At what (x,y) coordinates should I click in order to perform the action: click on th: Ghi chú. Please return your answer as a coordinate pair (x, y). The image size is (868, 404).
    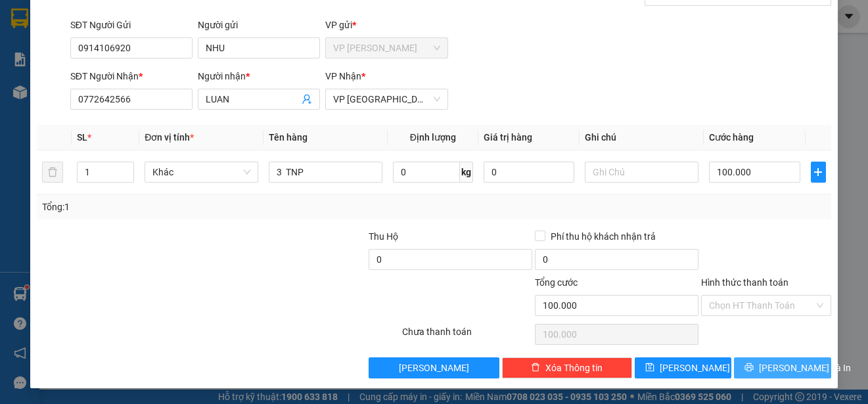
    Looking at the image, I should click on (641, 137).